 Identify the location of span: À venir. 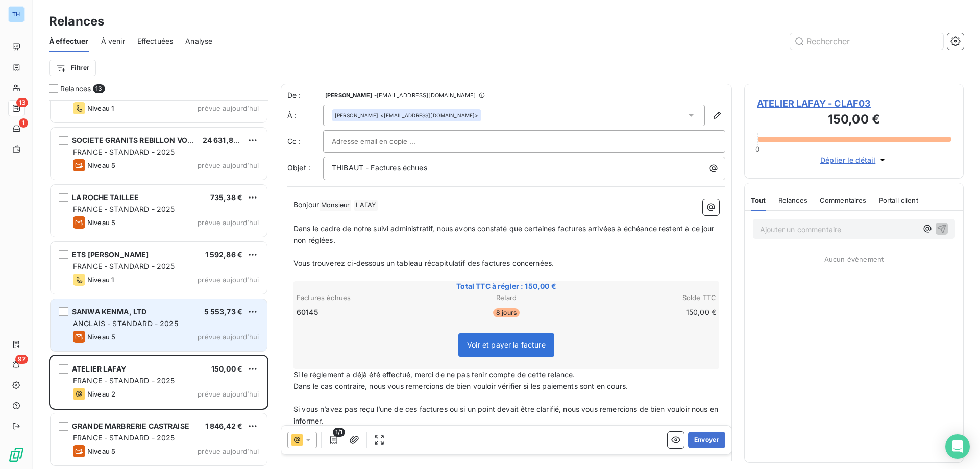
(113, 42).